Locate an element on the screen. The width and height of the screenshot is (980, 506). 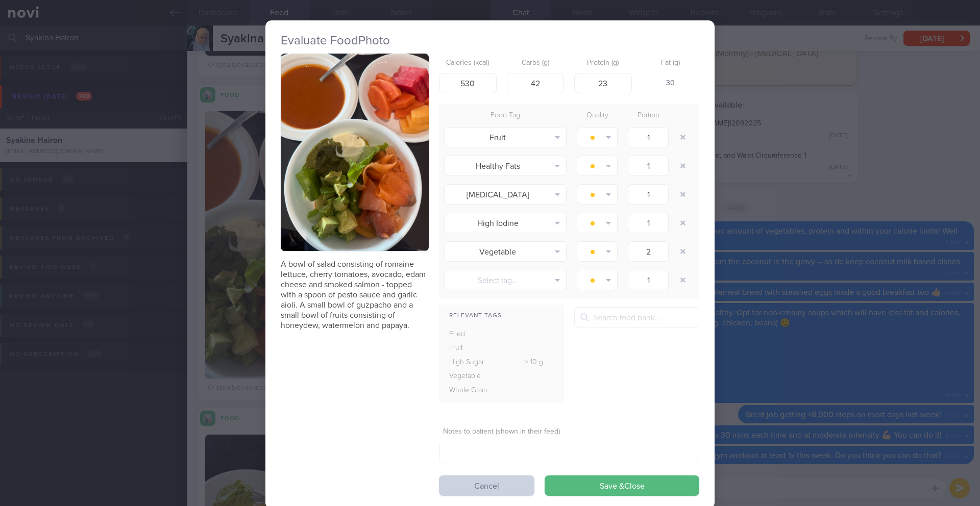
div: Portion is located at coordinates (648, 115).